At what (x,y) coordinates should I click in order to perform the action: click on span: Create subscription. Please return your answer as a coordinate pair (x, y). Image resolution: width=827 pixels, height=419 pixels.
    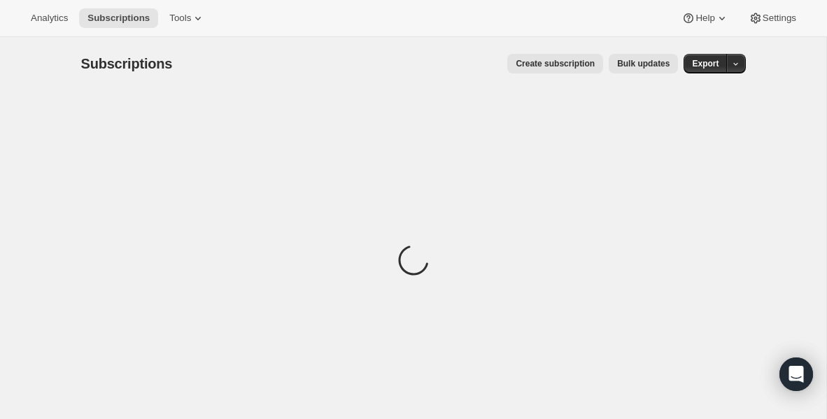
    Looking at the image, I should click on (555, 64).